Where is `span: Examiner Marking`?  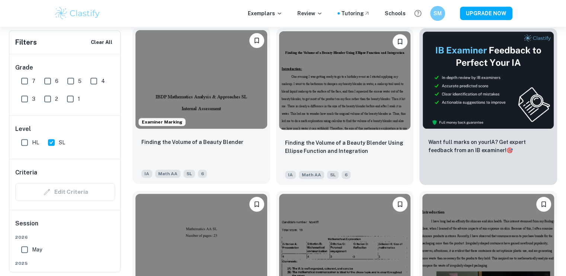
span: Examiner Marking is located at coordinates (162, 122).